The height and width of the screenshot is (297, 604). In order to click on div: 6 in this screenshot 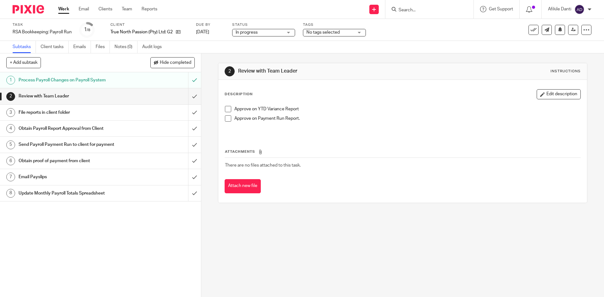, I will do `click(11, 161)`.